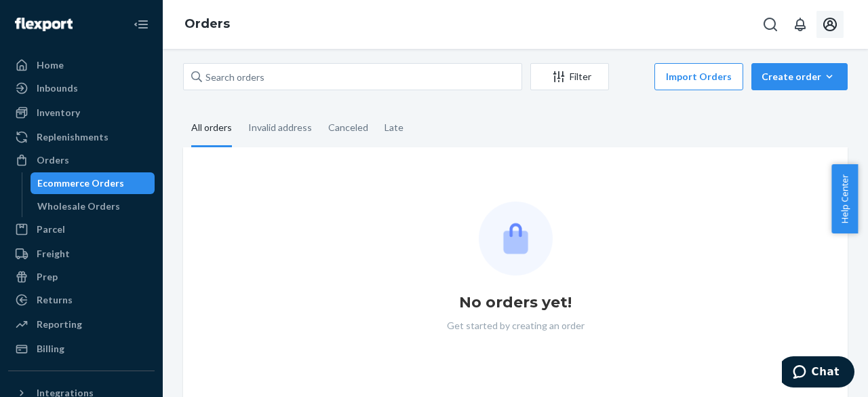 This screenshot has height=397, width=868. What do you see at coordinates (141, 25) in the screenshot?
I see `button: Close Navigation` at bounding box center [141, 25].